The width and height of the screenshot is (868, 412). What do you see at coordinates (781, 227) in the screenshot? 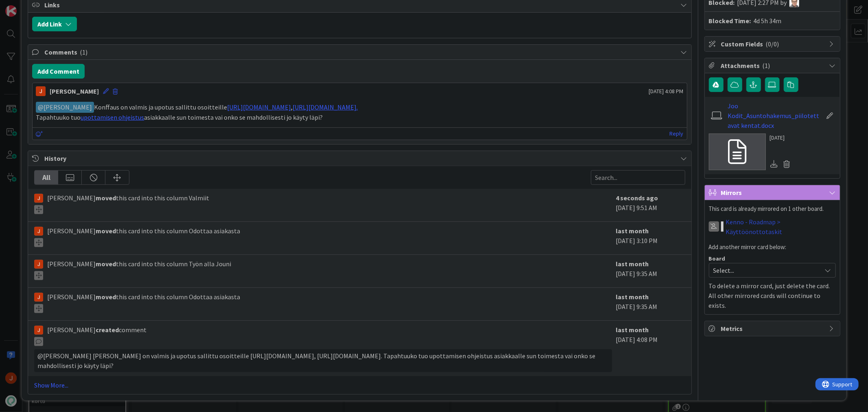
I see `a: Kenno - Roadmap > Käyttöönottotaskit` at bounding box center [781, 227].